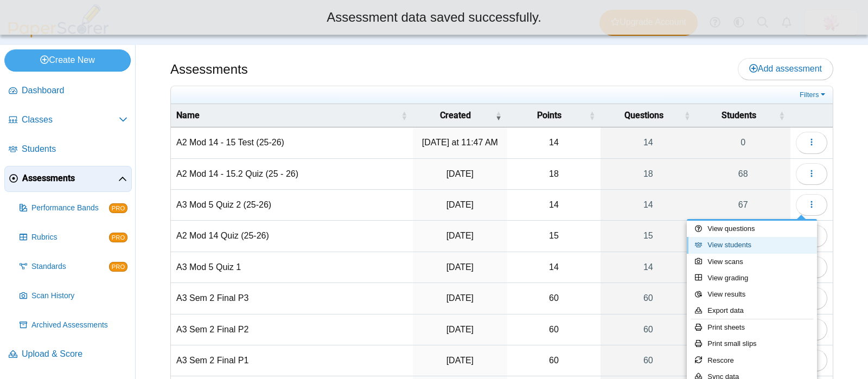 The image size is (868, 379). Describe the element at coordinates (648, 174) in the screenshot. I see `a: 18` at that location.